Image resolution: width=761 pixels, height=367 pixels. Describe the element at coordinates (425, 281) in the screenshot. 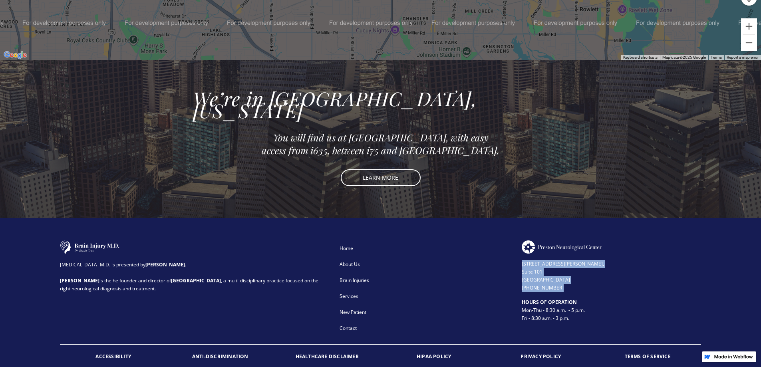

I see `div: Brain Injuries` at that location.